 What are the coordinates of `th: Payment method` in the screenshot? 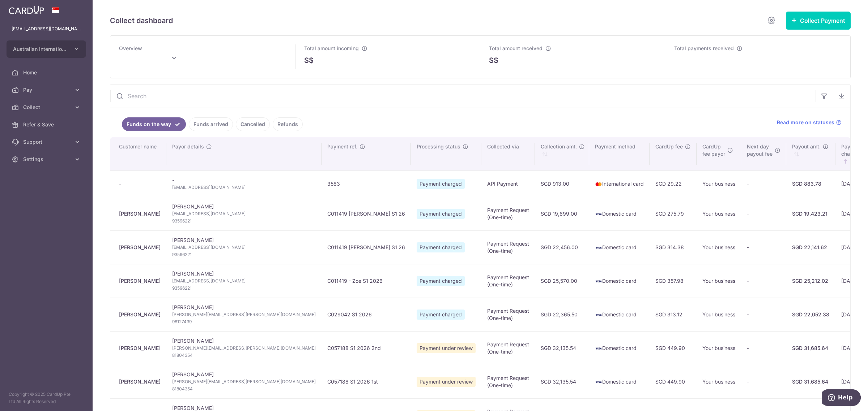 It's located at (619, 154).